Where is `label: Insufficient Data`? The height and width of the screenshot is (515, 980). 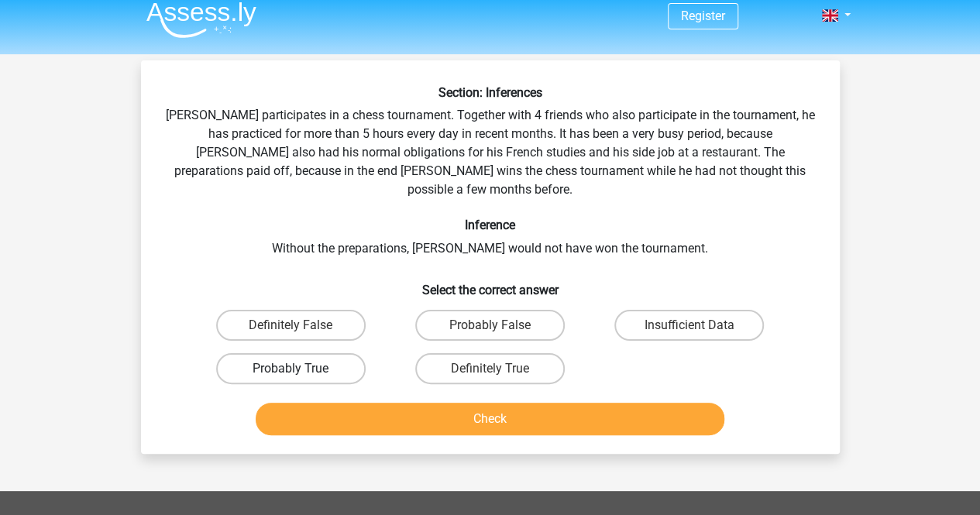
label: Insufficient Data is located at coordinates (689, 326).